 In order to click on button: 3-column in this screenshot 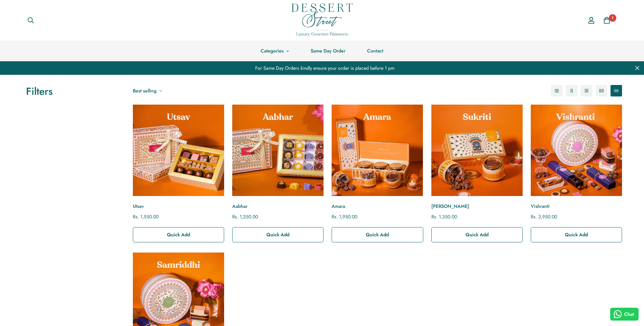, I will do `click(587, 91)`.